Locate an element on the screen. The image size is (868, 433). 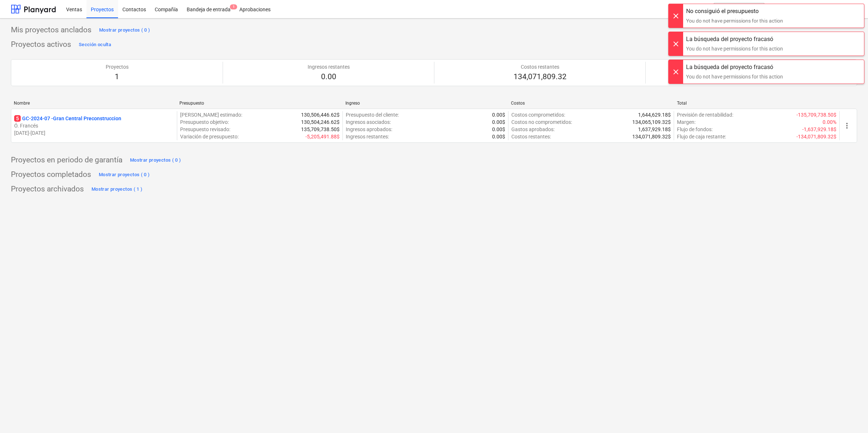
p: 1,637,929.18$ is located at coordinates (655, 129).